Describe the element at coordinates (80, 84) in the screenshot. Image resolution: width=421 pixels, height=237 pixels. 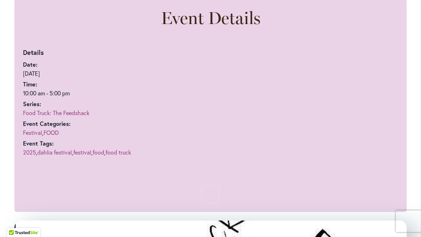
I see `dt: Time:` at that location.